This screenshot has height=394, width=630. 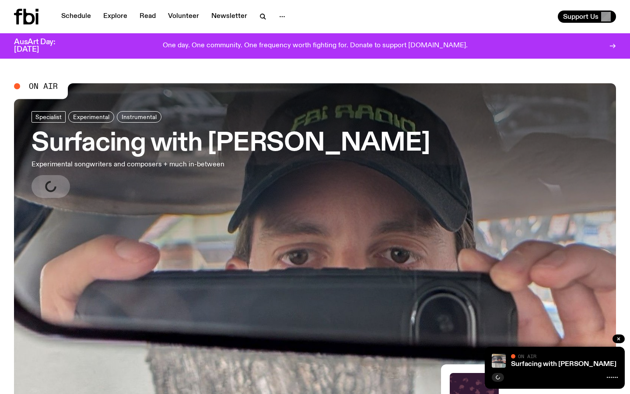 I want to click on a: Read, so click(x=148, y=17).